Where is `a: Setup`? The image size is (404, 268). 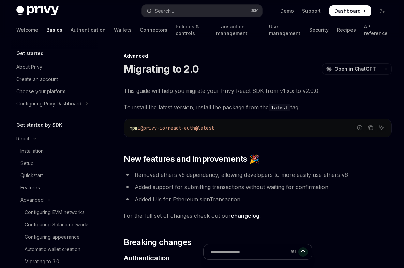 a: Setup is located at coordinates (55, 163).